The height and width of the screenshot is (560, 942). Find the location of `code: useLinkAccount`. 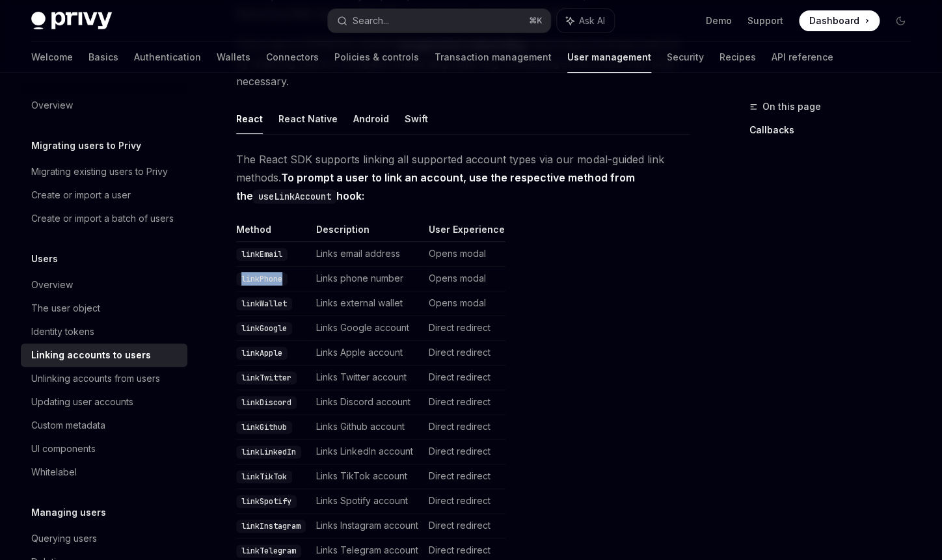

code: useLinkAccount is located at coordinates (295, 196).